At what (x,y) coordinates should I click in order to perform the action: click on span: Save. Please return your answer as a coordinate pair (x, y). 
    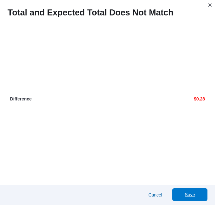
    Looking at the image, I should click on (189, 194).